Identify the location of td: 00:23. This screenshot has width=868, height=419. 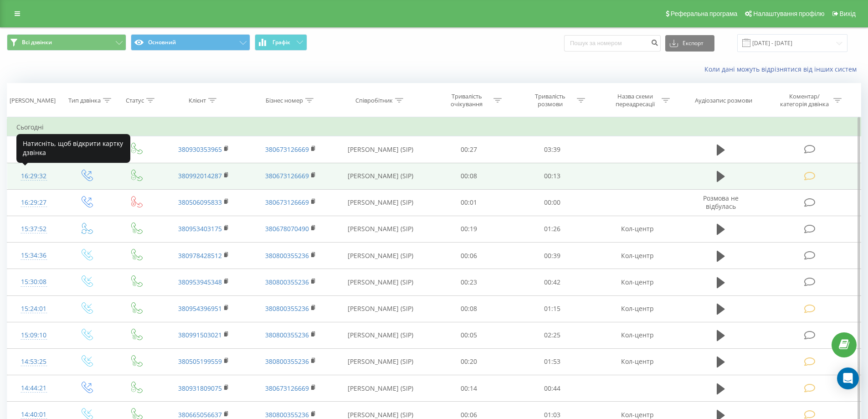
(469, 282).